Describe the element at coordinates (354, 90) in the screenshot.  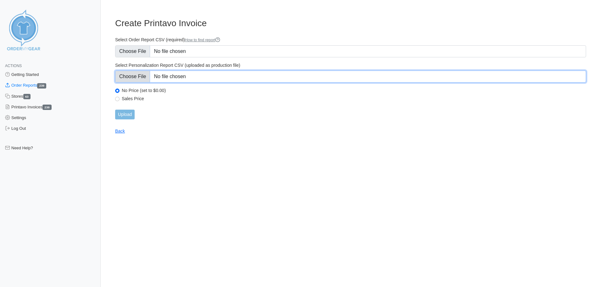
I see `label: No Price (set to $0.00)` at that location.